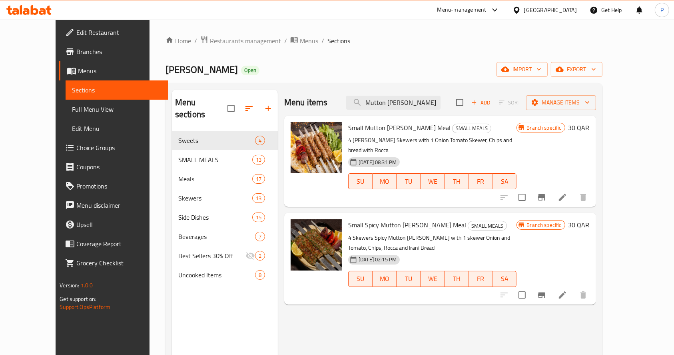  What do you see at coordinates (384, 41) in the screenshot?
I see `nav: breadcrumb` at bounding box center [384, 41].